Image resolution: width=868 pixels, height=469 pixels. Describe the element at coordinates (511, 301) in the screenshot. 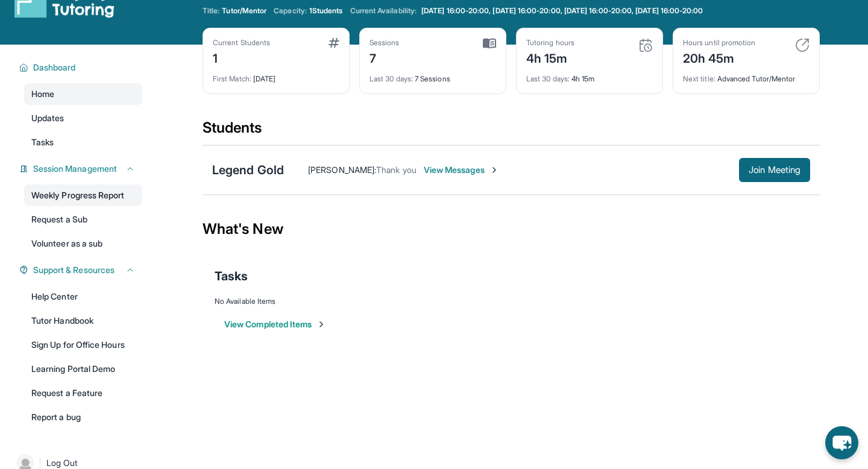

I see `div: No Available Items` at that location.